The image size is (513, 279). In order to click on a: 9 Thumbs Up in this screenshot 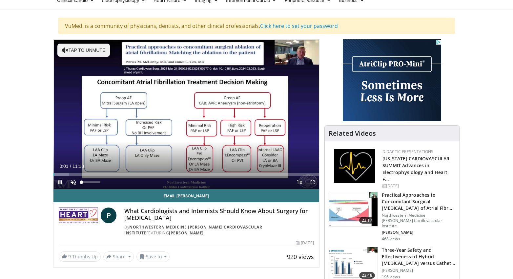, I will do `click(80, 256)`.